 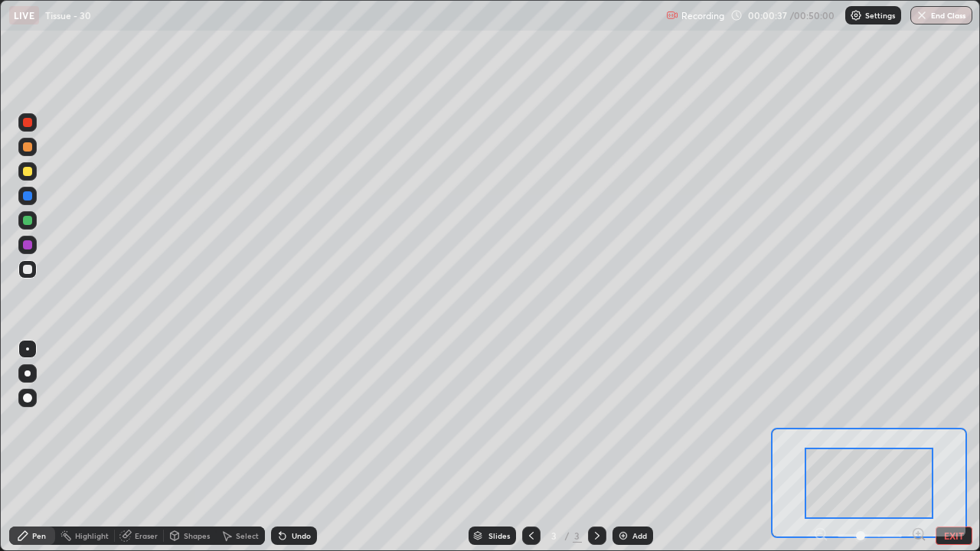 I want to click on p: Tissue - 30, so click(x=68, y=15).